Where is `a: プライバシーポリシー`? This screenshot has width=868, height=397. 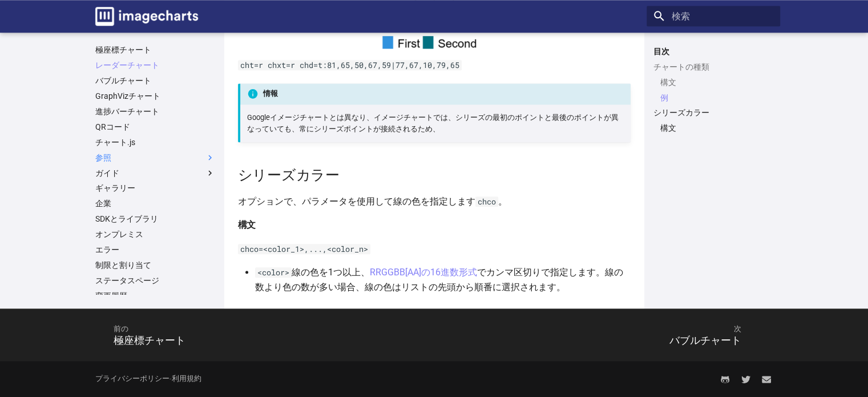 a: プライバシーポリシー is located at coordinates (132, 378).